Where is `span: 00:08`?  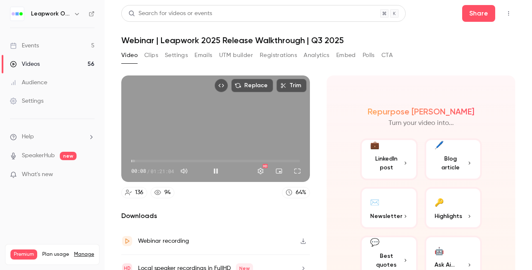
span: 00:08 is located at coordinates (139, 171).